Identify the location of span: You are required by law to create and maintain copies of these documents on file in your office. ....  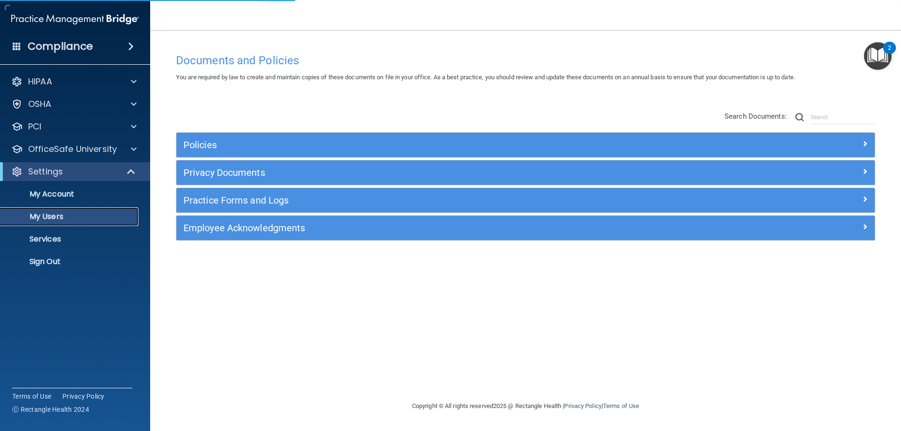
(485, 77).